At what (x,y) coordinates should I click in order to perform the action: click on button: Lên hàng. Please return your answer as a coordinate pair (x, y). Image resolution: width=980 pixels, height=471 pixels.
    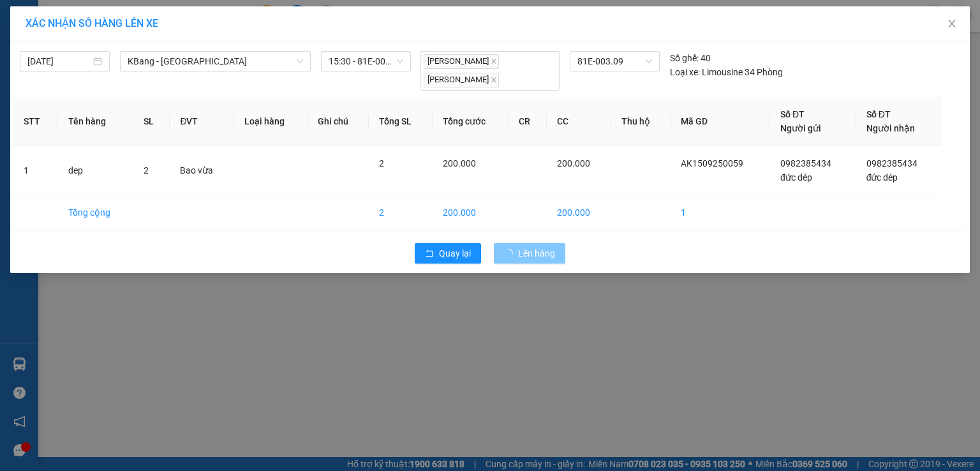
    Looking at the image, I should click on (530, 253).